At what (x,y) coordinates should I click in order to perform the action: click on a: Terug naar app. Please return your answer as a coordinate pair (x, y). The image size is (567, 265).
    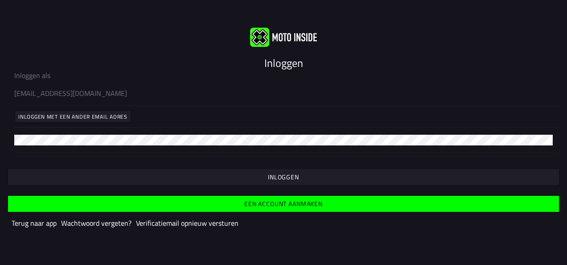
    Looking at the image, I should click on (34, 223).